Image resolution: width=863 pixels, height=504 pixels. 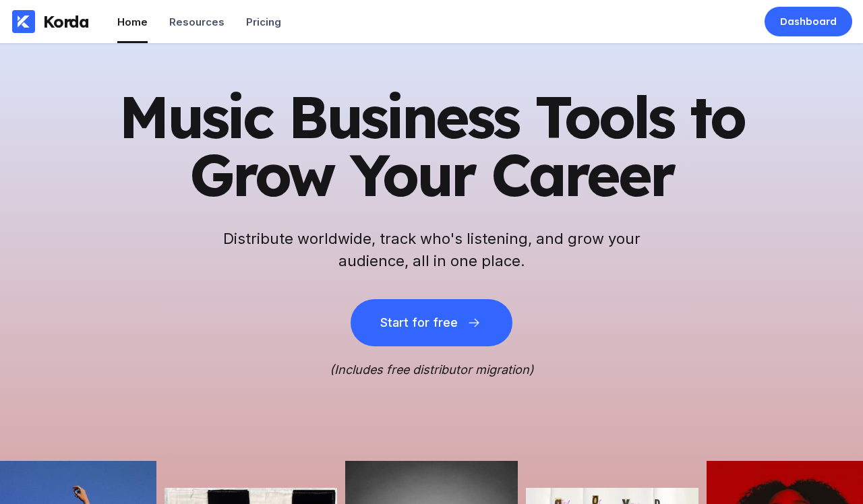 I want to click on h2: Distribute worldwide, track who's listening, and grow your audience, all in one place., so click(x=432, y=250).